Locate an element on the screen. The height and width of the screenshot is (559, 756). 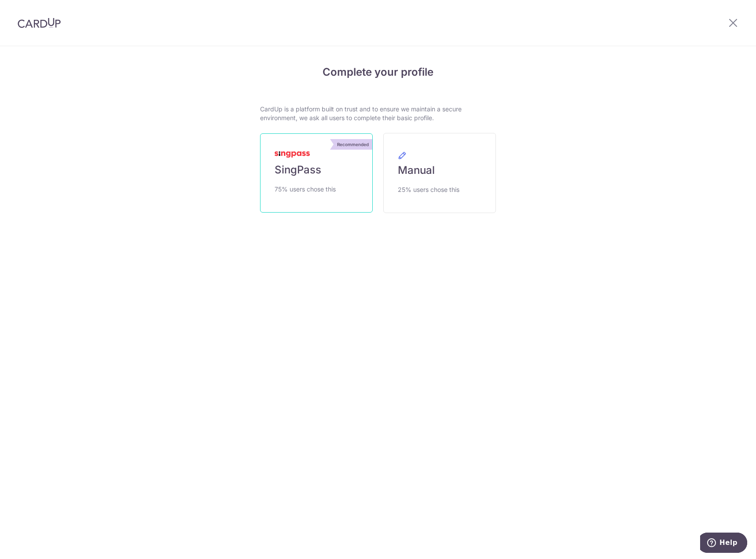
span: 75% users chose this is located at coordinates (305, 189).